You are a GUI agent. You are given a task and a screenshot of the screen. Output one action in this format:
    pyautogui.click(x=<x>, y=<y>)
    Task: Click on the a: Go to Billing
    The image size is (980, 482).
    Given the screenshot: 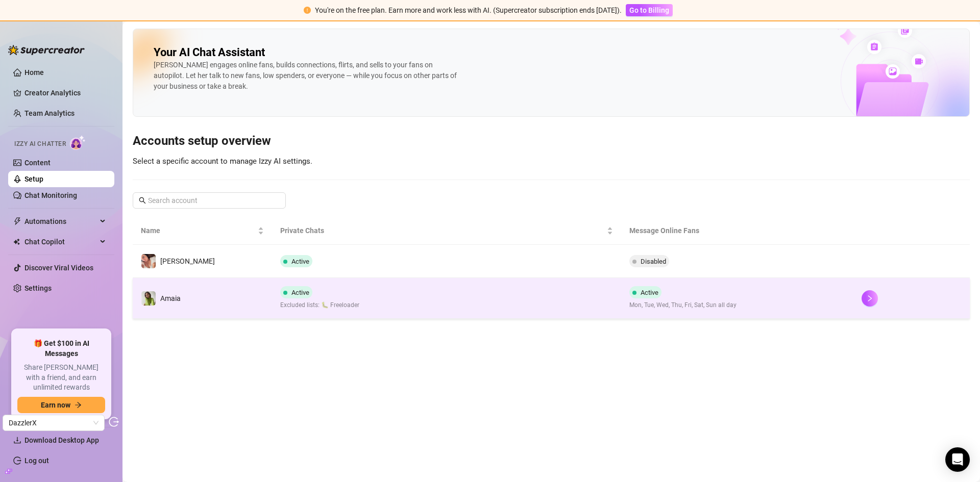 What is the action you would take?
    pyautogui.click(x=649, y=10)
    